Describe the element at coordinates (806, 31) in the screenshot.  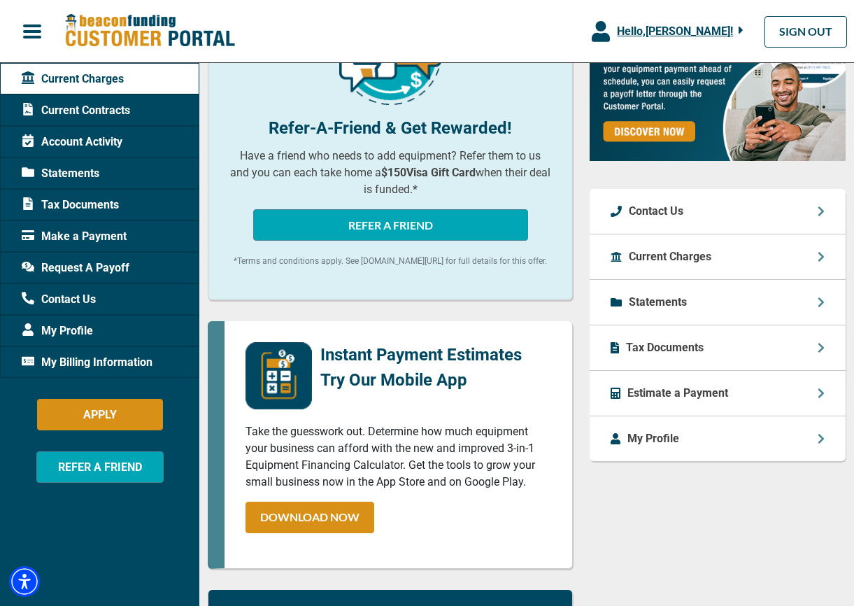
I see `a: SIGN OUT` at that location.